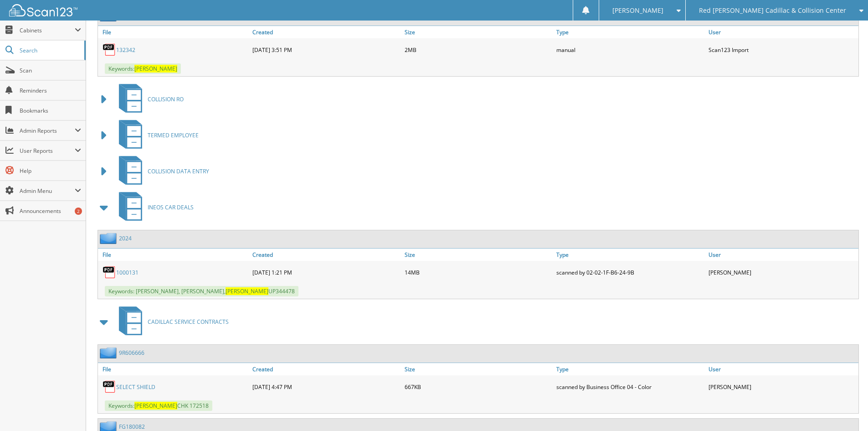  What do you see at coordinates (170, 207) in the screenshot?
I see `span: INEOS CAR DEALS` at bounding box center [170, 207].